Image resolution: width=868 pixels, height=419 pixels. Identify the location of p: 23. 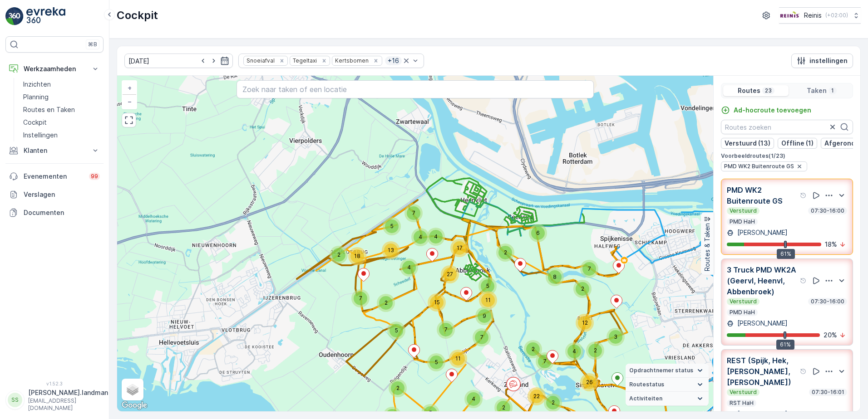
(768, 91).